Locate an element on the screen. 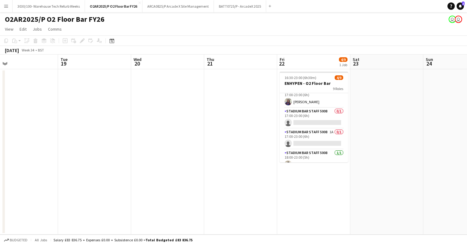 This screenshot has height=245, width=467. div: BST is located at coordinates (41, 50).